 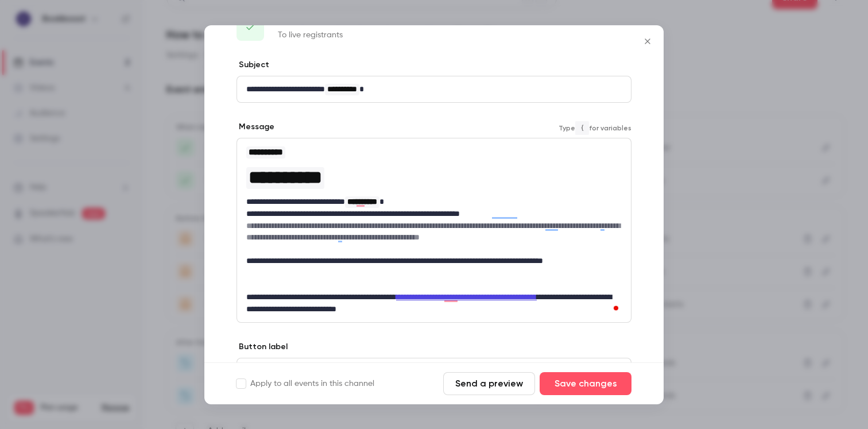 I want to click on button: Close, so click(x=647, y=41).